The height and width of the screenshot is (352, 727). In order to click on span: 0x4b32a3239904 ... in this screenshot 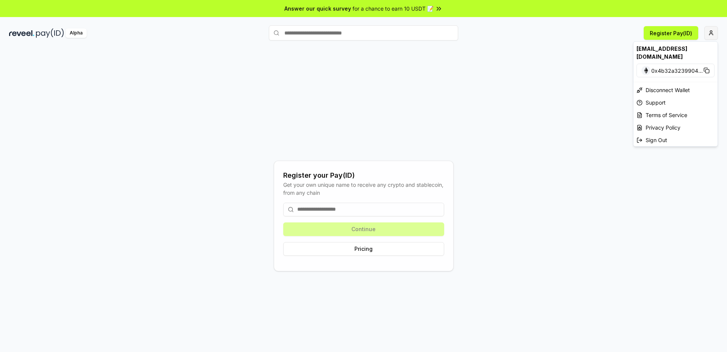, I will do `click(677, 70)`.